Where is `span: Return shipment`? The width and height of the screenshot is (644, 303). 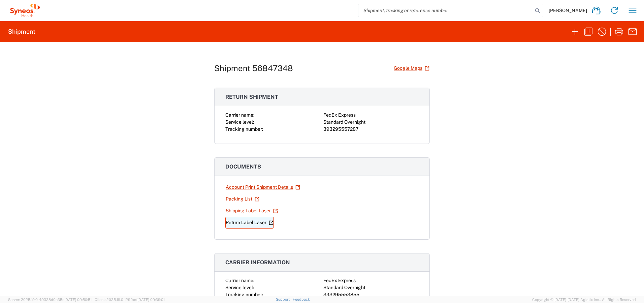
span: Return shipment is located at coordinates (252, 97).